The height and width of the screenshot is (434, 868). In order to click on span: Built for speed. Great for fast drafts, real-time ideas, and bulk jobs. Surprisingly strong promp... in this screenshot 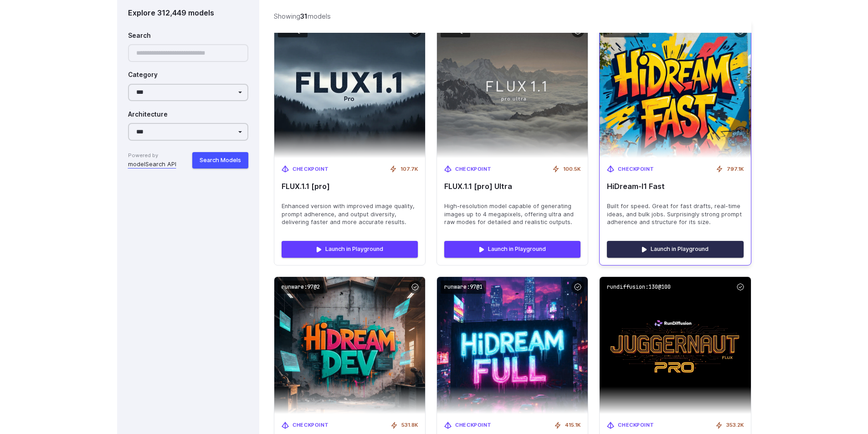, I will do `click(675, 214)`.